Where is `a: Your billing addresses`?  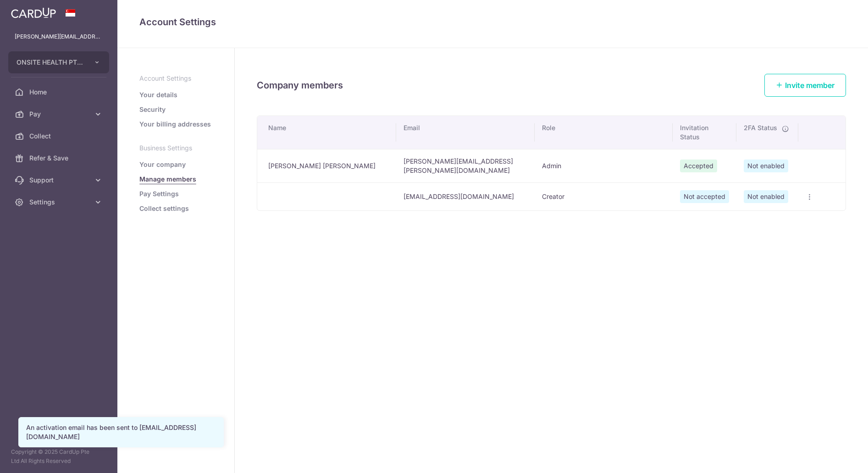 a: Your billing addresses is located at coordinates (175, 124).